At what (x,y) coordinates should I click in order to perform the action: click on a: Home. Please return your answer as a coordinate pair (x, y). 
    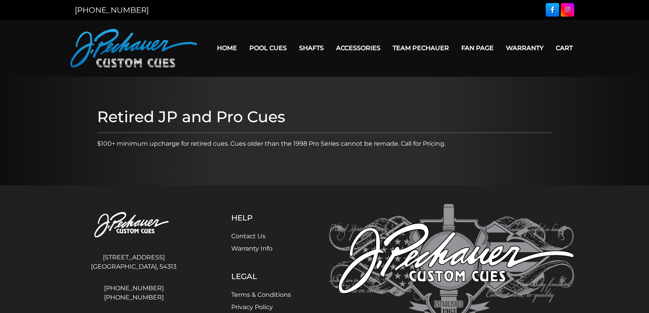
    Looking at the image, I should click on (227, 48).